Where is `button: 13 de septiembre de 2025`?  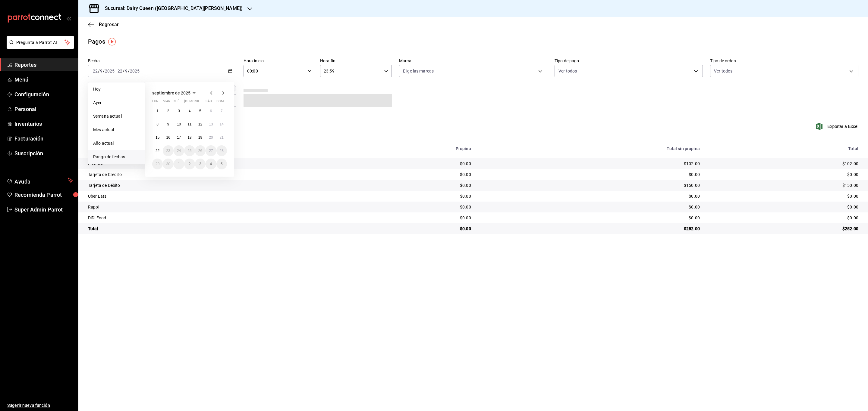 button: 13 de septiembre de 2025 is located at coordinates (211, 124).